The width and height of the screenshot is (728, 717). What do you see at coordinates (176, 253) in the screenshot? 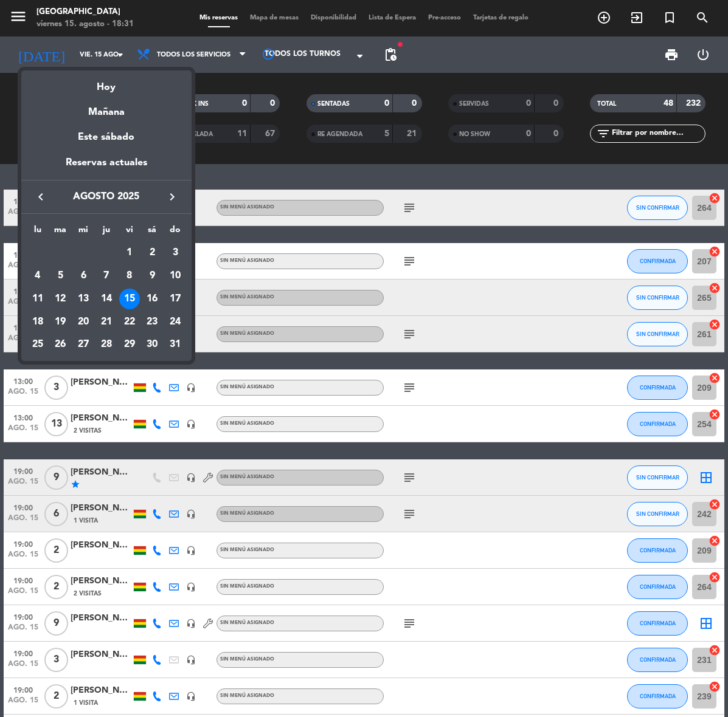
I see `td: 3 de agosto de 2025` at bounding box center [176, 253].